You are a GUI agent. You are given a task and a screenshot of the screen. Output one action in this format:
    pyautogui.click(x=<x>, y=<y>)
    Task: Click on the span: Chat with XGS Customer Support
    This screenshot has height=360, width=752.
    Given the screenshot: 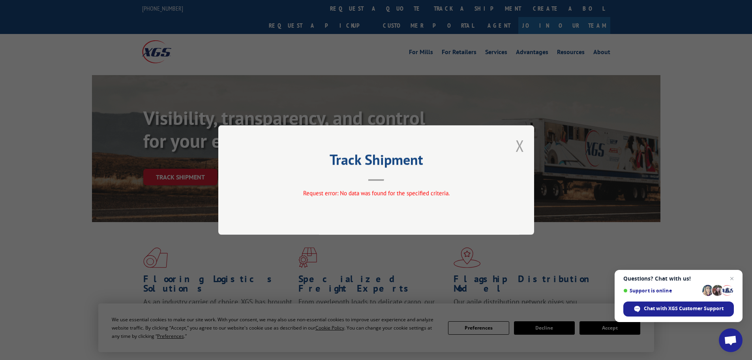 What is the action you would take?
    pyautogui.click(x=684, y=308)
    